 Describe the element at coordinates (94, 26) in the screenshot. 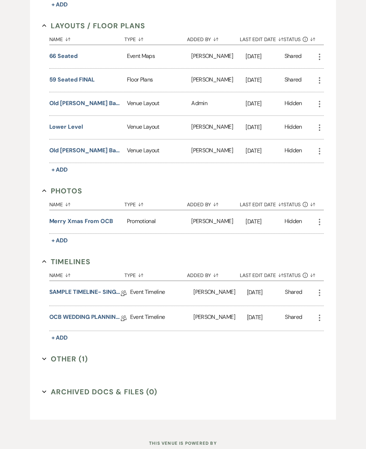

I see `button: Layouts / Floor Plans` at that location.